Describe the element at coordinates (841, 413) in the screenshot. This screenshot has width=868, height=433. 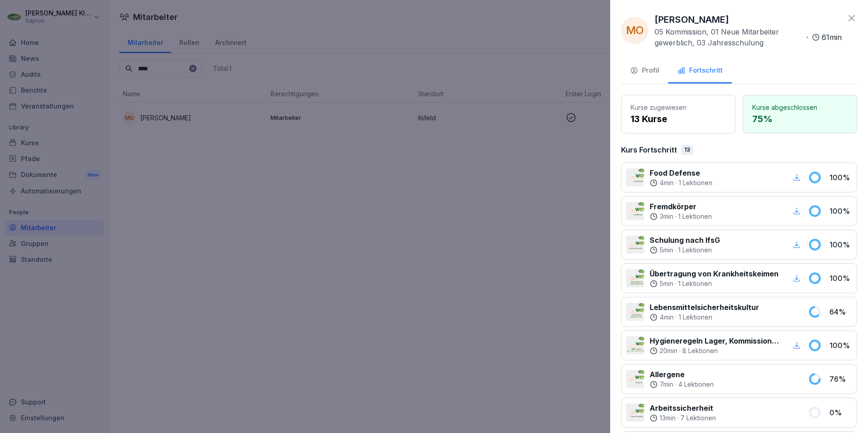
I see `p: 0 %` at that location.